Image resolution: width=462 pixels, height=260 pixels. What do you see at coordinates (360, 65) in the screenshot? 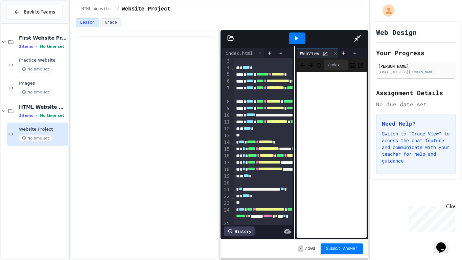
I see `button: Open in new tab` at bounding box center [360, 65].